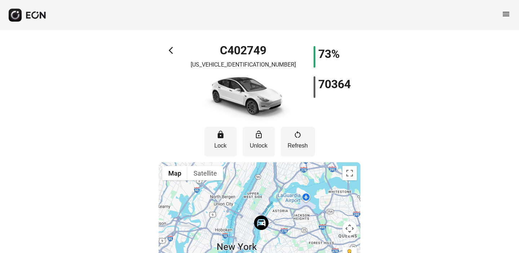 The height and width of the screenshot is (253, 519). Describe the element at coordinates (298, 146) in the screenshot. I see `p: Refresh` at that location.